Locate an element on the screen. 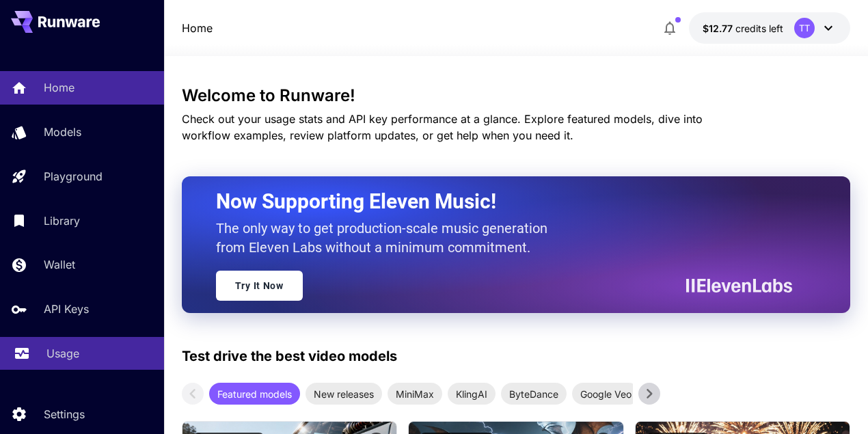  h2: Now Supporting Eleven Music! is located at coordinates (499, 201).